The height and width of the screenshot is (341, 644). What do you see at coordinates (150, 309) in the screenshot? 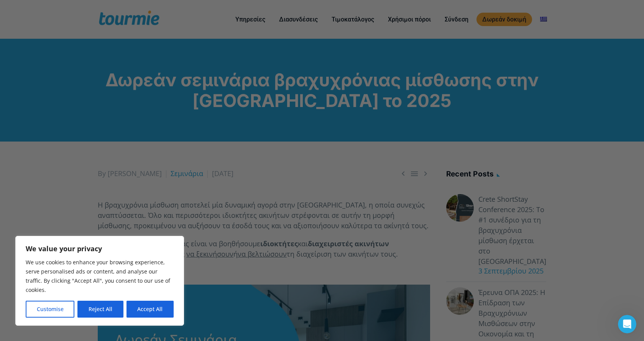
I see `button: Accept All` at bounding box center [150, 309].